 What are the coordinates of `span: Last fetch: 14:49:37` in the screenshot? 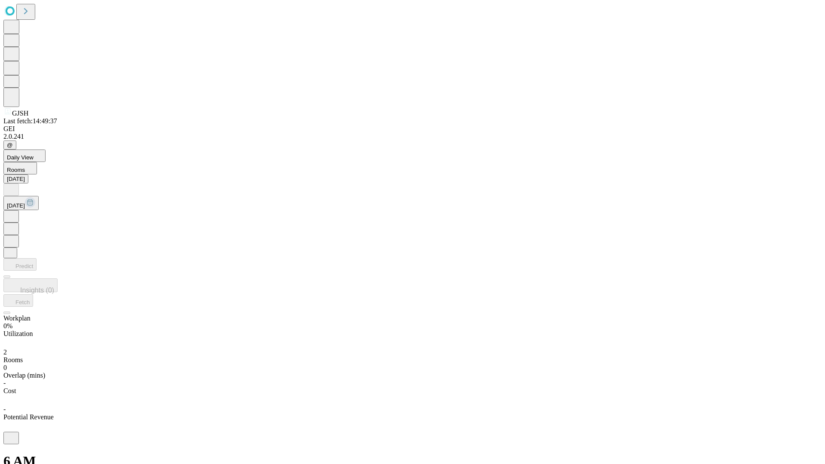 It's located at (30, 121).